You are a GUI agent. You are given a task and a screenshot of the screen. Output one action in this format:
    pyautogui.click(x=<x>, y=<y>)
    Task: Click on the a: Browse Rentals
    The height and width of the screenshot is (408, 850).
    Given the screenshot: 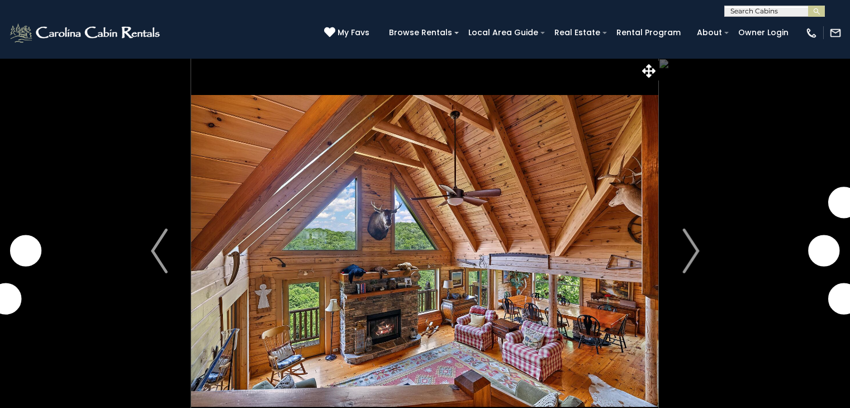 What is the action you would take?
    pyautogui.click(x=420, y=32)
    